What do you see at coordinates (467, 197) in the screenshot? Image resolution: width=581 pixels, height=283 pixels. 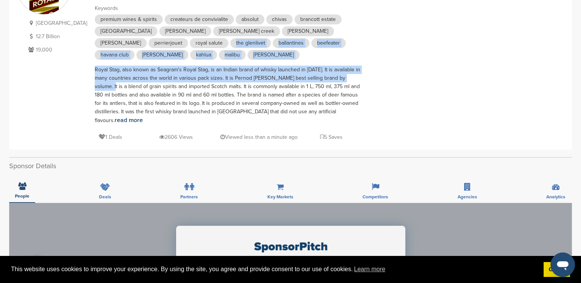 I see `span: Agencies` at bounding box center [467, 197].